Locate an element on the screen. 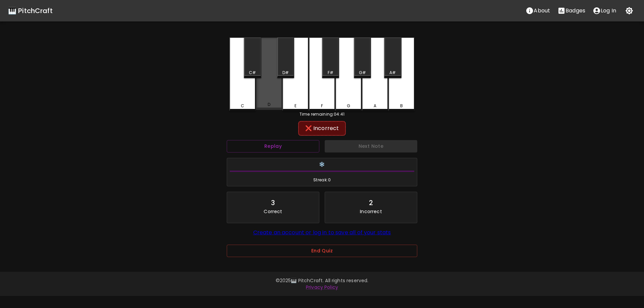  a: Stats is located at coordinates (571, 11).